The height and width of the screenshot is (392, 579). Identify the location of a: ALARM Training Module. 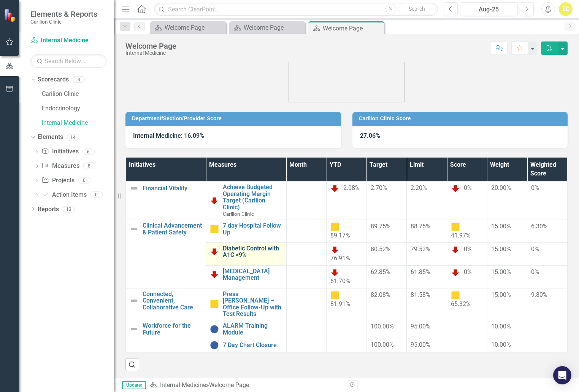
(252, 329).